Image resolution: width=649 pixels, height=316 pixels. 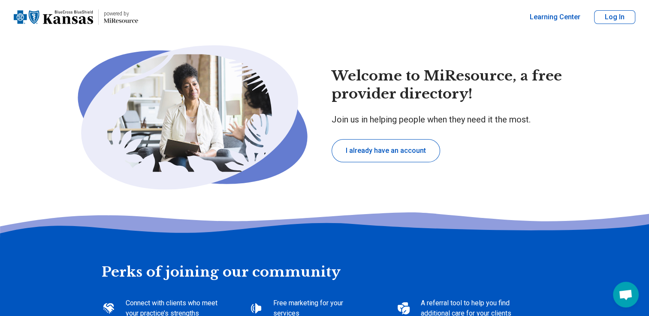 I want to click on a: Home page, so click(x=76, y=17).